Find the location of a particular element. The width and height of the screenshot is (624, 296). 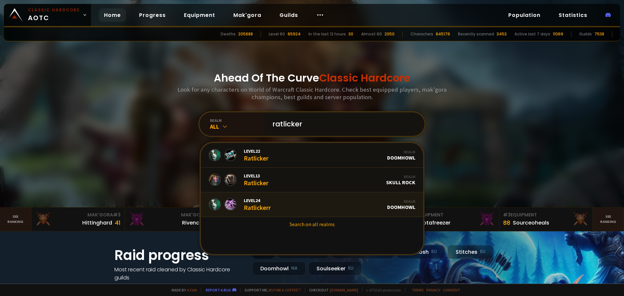

a: Level22RatlickerRealmDoomhowl is located at coordinates (312, 155).